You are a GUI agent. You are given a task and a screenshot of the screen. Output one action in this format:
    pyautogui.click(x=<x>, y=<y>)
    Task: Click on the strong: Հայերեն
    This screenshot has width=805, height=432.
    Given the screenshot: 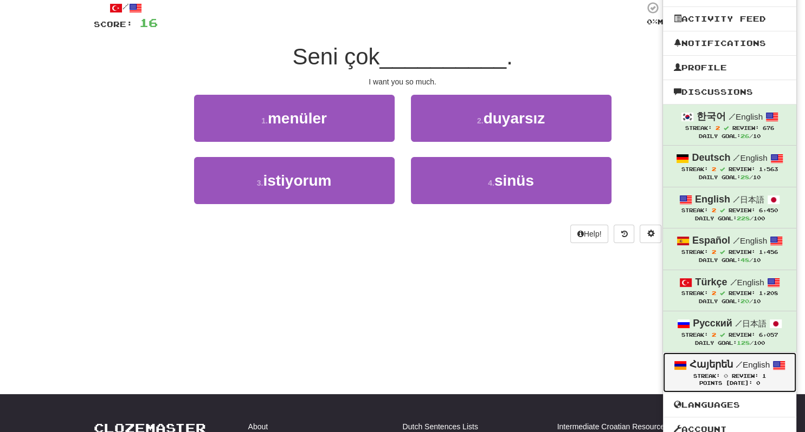 What is the action you would take?
    pyautogui.click(x=711, y=365)
    